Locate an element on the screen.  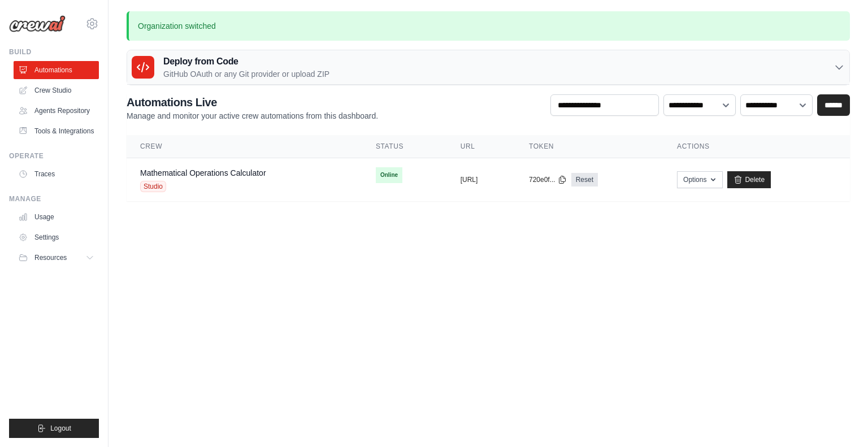
a: Agents Repository is located at coordinates (56, 111).